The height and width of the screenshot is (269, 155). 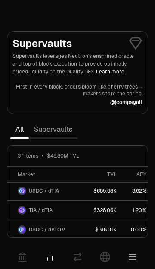 I want to click on a: First in every block,orders bloom like cherry trees—makers share the spring., so click(x=78, y=90).